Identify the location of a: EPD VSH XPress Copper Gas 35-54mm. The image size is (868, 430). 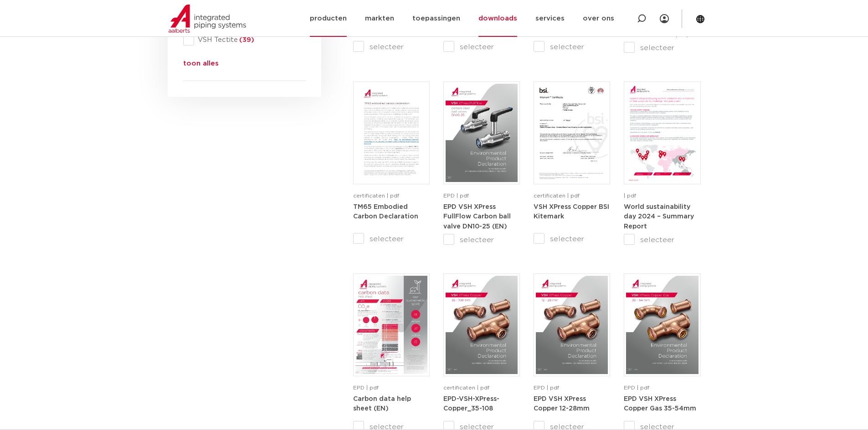
(660, 404).